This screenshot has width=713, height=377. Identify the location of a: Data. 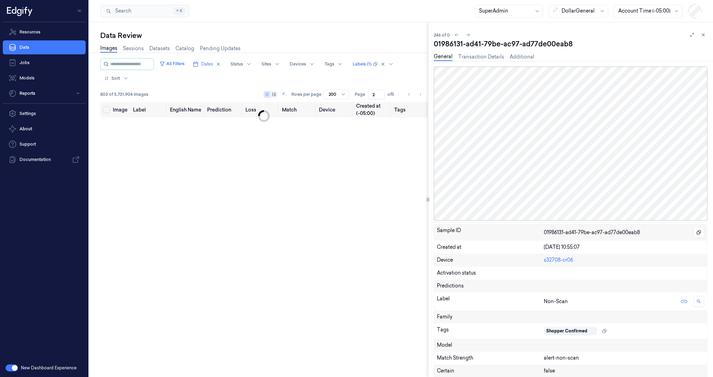
(44, 47).